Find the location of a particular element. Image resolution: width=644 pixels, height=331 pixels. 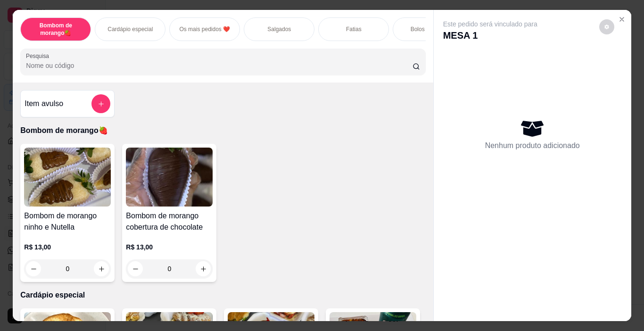

h4: Bombom de morango cobertura de chocolate is located at coordinates (169, 222).